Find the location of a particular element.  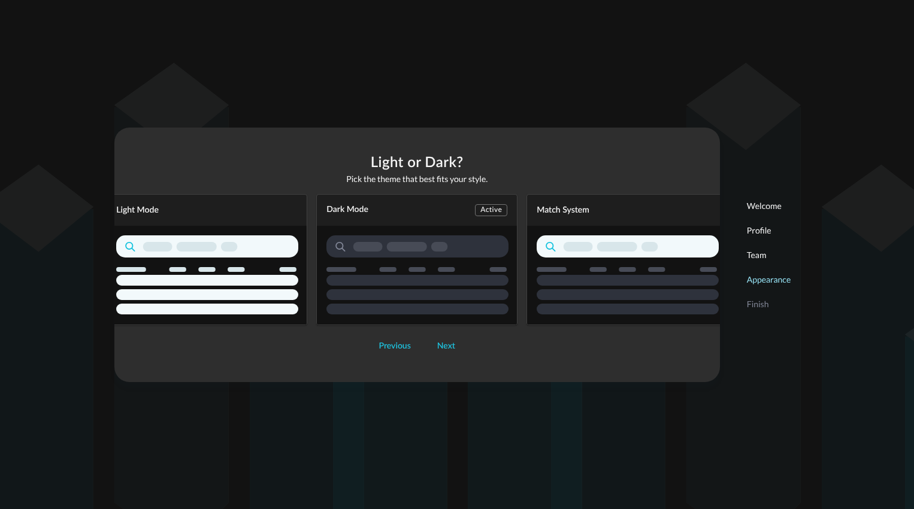

p: Finish is located at coordinates (769, 304).